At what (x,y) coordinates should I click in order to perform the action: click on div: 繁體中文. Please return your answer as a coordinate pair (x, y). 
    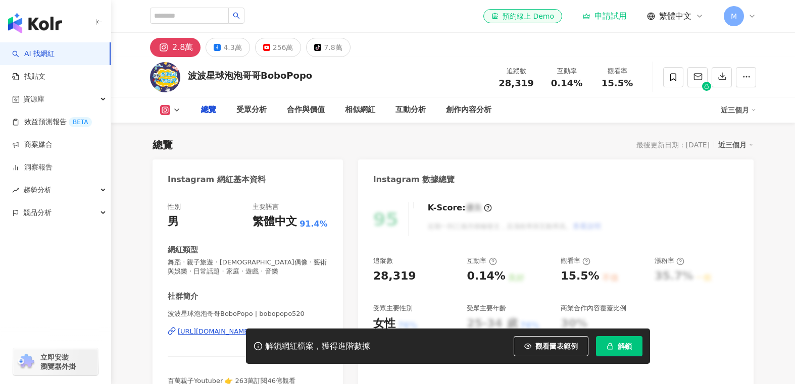
    Looking at the image, I should click on (275, 222).